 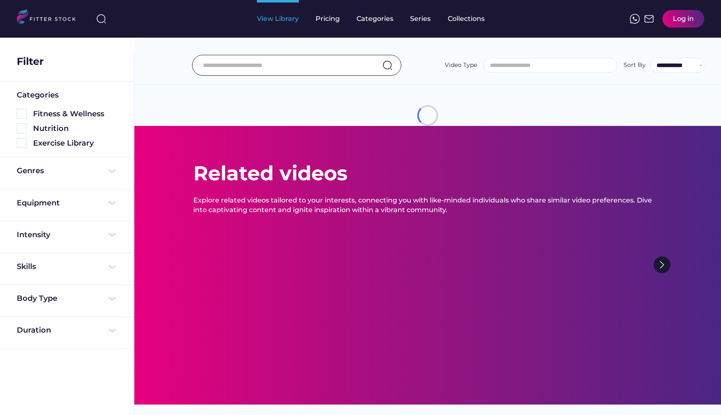 What do you see at coordinates (37, 298) in the screenshot?
I see `div: Body Type` at bounding box center [37, 298].